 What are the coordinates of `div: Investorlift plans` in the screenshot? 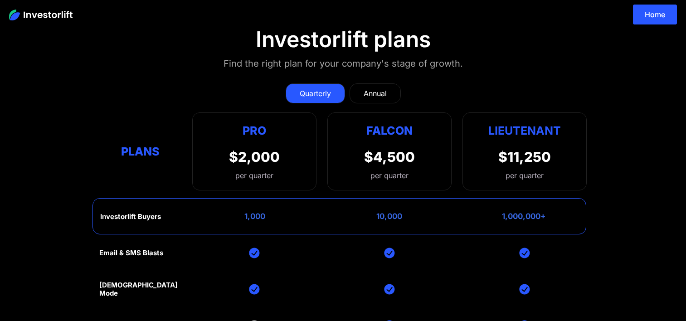 It's located at (343, 39).